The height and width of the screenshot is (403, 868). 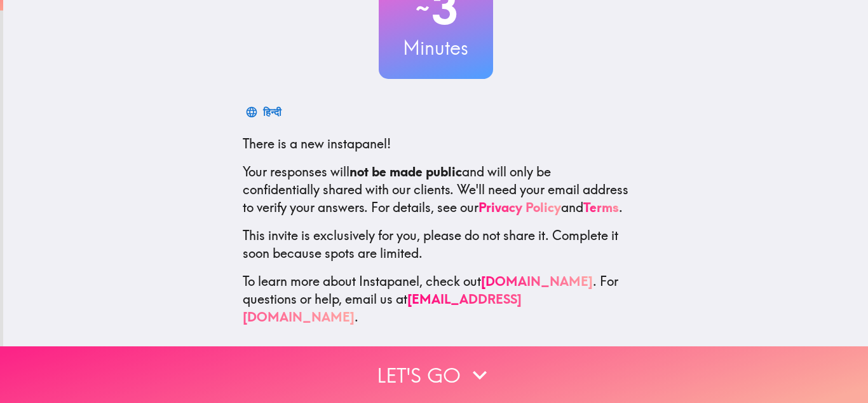 I want to click on p: Your responses will and will only be confidentially shared with our clients. We'll need your emai..., so click(x=436, y=189).